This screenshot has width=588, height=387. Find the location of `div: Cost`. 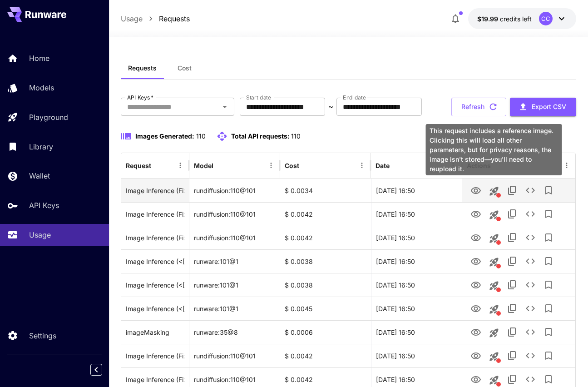

div: Cost is located at coordinates (292, 165).